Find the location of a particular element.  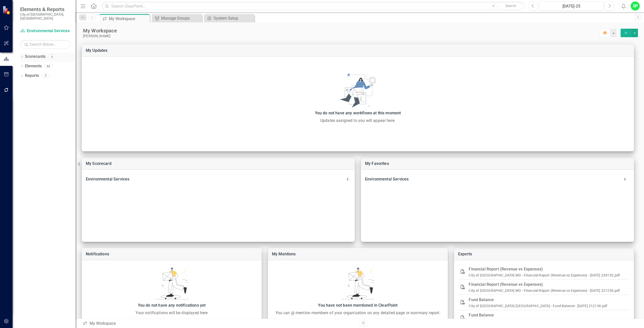

div: You have not been mentioned in ClearPoint is located at coordinates (358, 305).